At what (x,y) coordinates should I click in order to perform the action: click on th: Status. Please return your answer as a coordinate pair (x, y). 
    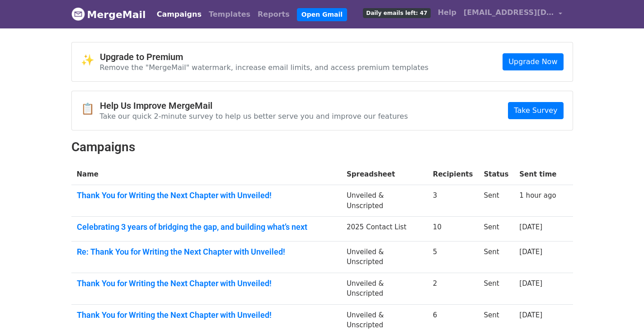
    Looking at the image, I should click on (496, 174).